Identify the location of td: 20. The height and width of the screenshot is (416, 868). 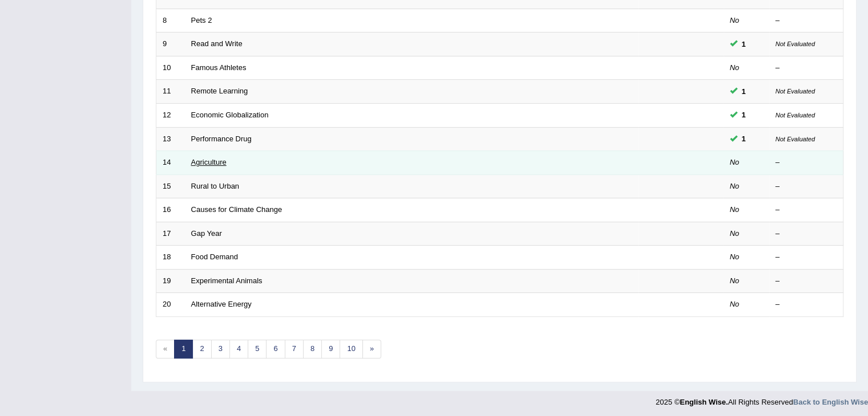
(170, 305).